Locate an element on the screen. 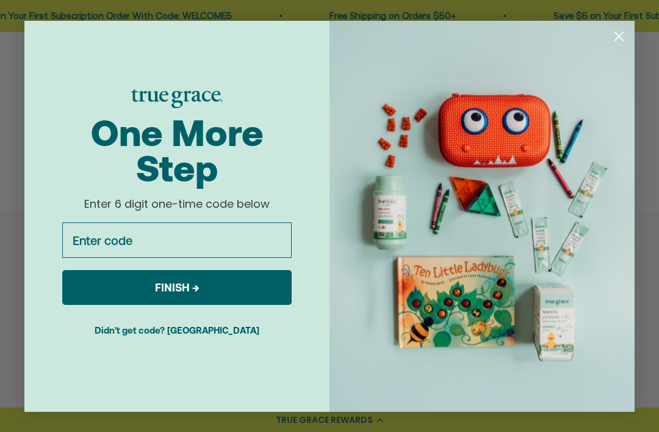 This screenshot has height=432, width=659. p: Enter 6 digit one-time code below is located at coordinates (177, 204).